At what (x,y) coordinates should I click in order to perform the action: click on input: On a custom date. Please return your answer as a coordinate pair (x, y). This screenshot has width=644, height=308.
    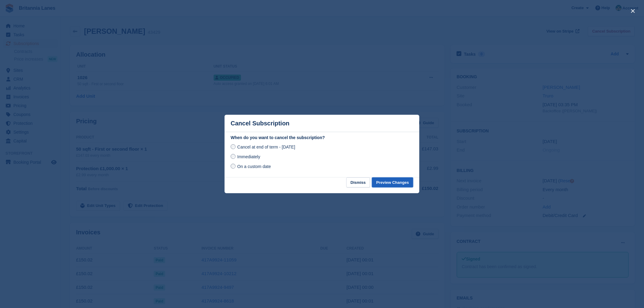
    Looking at the image, I should click on (233, 166).